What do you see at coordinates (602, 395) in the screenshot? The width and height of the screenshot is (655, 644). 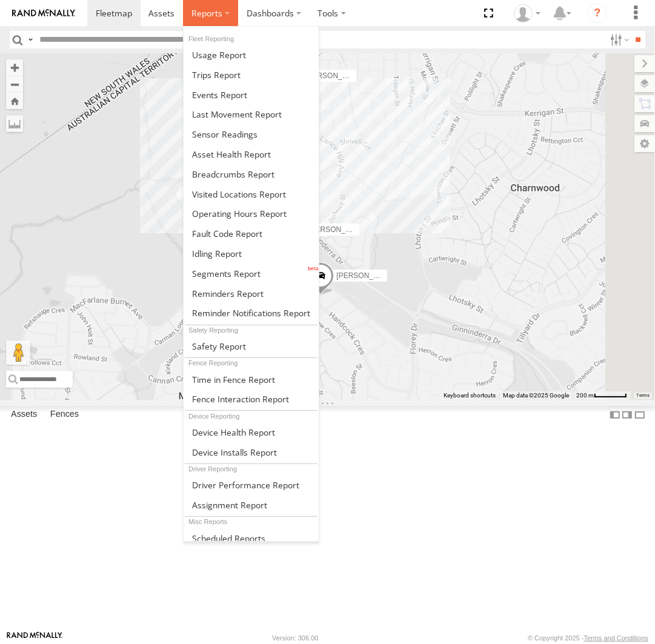 I see `button: Map Scale: 200 m per 51 pixels` at bounding box center [602, 395].